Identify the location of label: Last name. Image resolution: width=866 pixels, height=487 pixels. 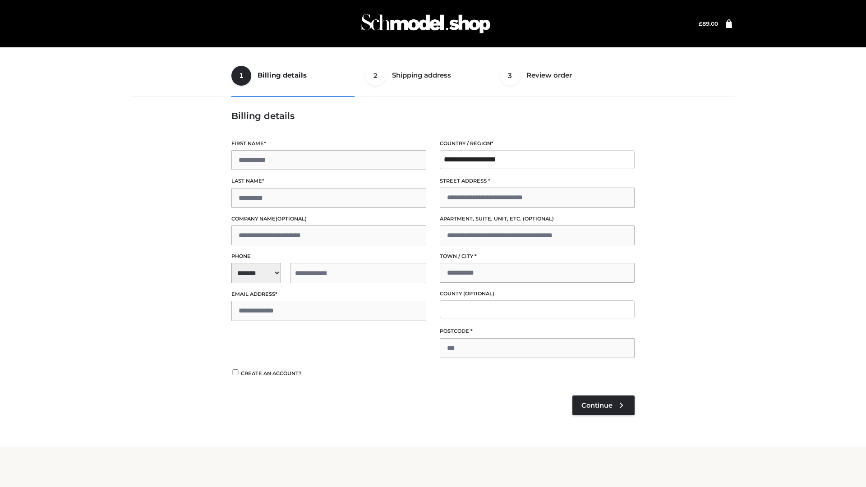
(329, 181).